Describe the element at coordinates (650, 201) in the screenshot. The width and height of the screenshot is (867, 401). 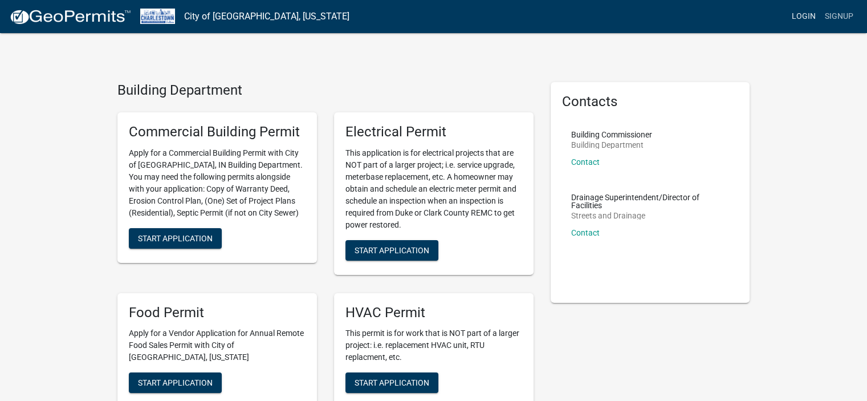
I see `p: Drainage Superintendent/Director of Facilities` at that location.